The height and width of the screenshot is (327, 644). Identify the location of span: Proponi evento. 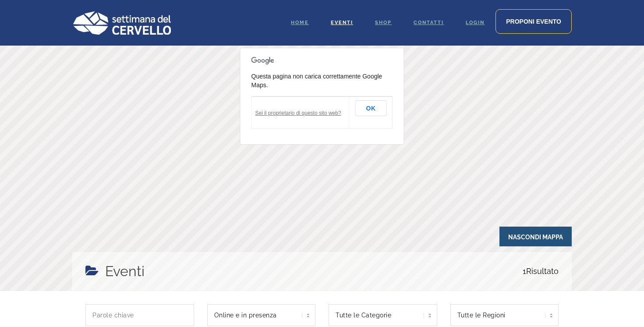
(534, 21).